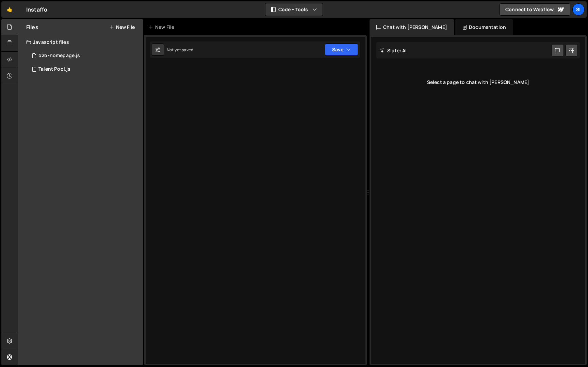 The image size is (588, 367). I want to click on div: New File, so click(163, 27).